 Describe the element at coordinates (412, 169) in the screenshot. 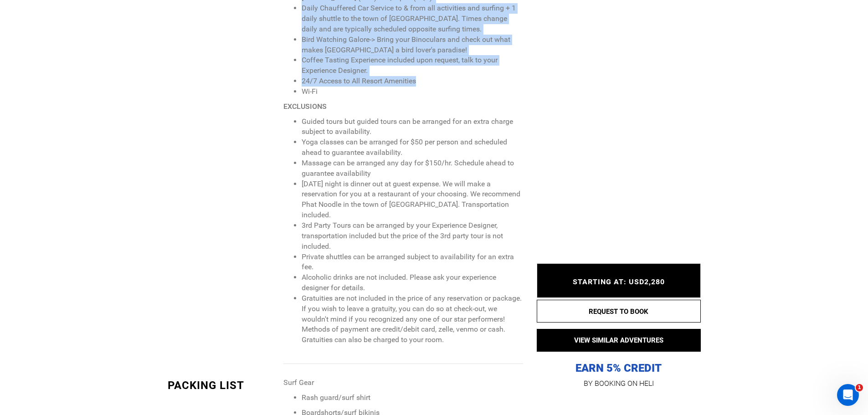

I see `li: Massage can be arranged any day for $150/hr. Schedule ahead to guarantee availability` at that location.